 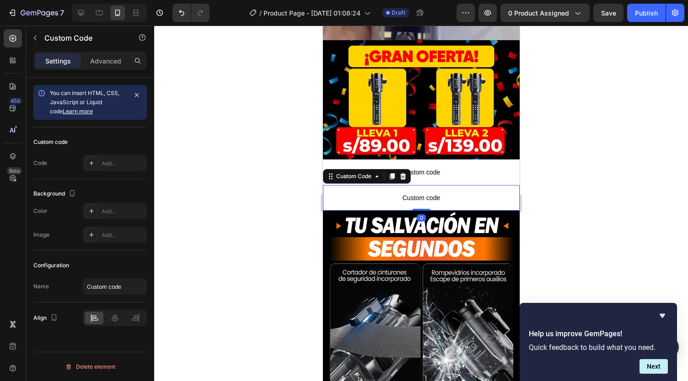 What do you see at coordinates (50, 142) in the screenshot?
I see `div: Custom code` at bounding box center [50, 142].